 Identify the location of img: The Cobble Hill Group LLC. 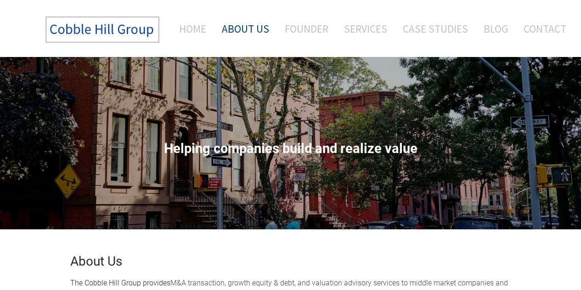
(104, 30).